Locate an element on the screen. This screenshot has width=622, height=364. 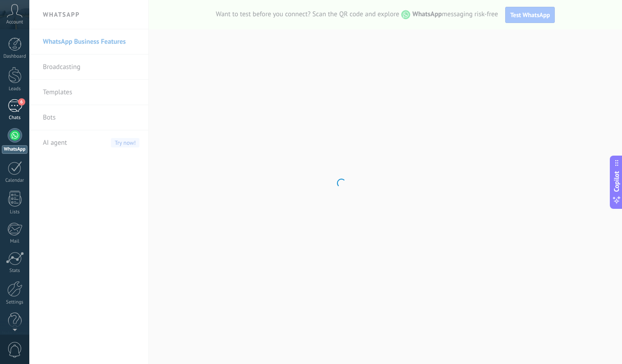
span: Account is located at coordinates (14, 22).